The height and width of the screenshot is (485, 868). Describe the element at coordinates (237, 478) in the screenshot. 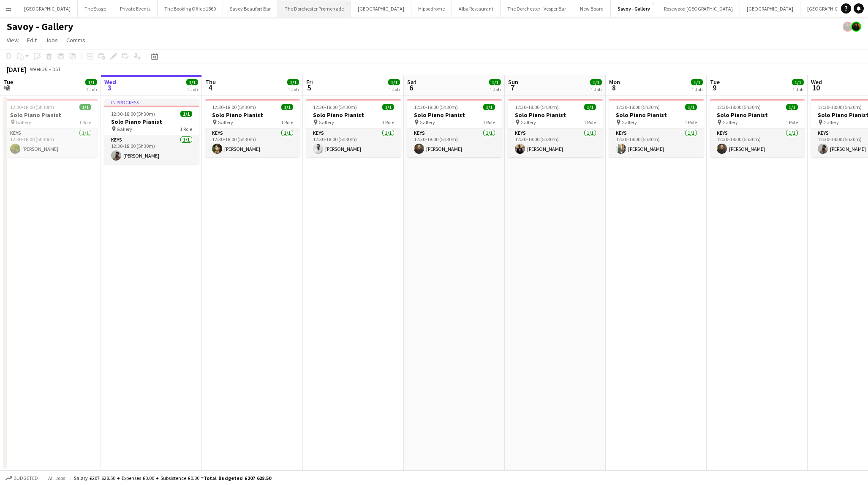

I see `span: Total Budgeted £207 628.50` at that location.